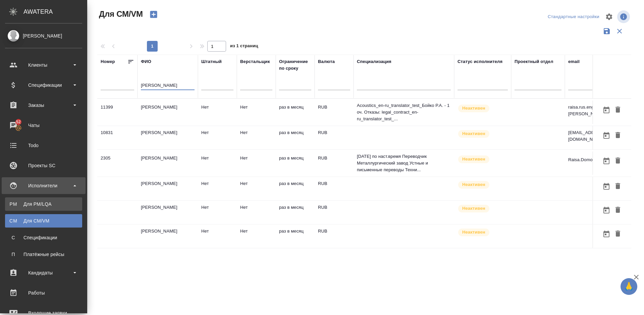  Describe the element at coordinates (607, 31) in the screenshot. I see `button: Сохранить фильтры` at that location.